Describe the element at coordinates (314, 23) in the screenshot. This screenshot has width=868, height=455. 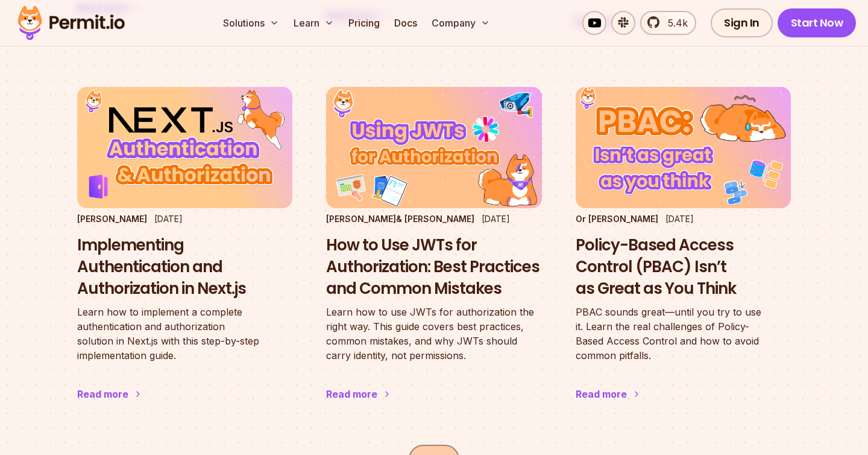
I see `button: Learn` at that location.